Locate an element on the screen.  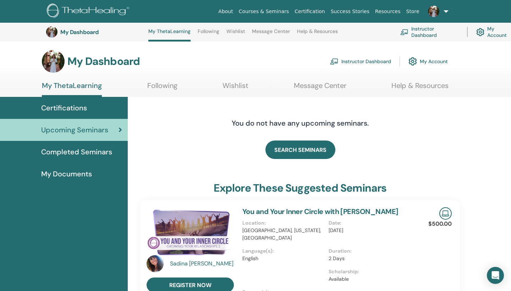
span: My Documents is located at coordinates (66, 174).